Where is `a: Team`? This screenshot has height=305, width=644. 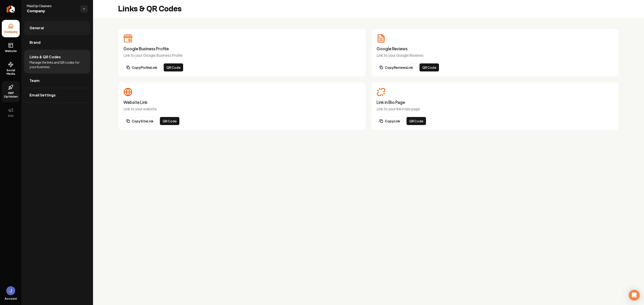
a: Team is located at coordinates (57, 81).